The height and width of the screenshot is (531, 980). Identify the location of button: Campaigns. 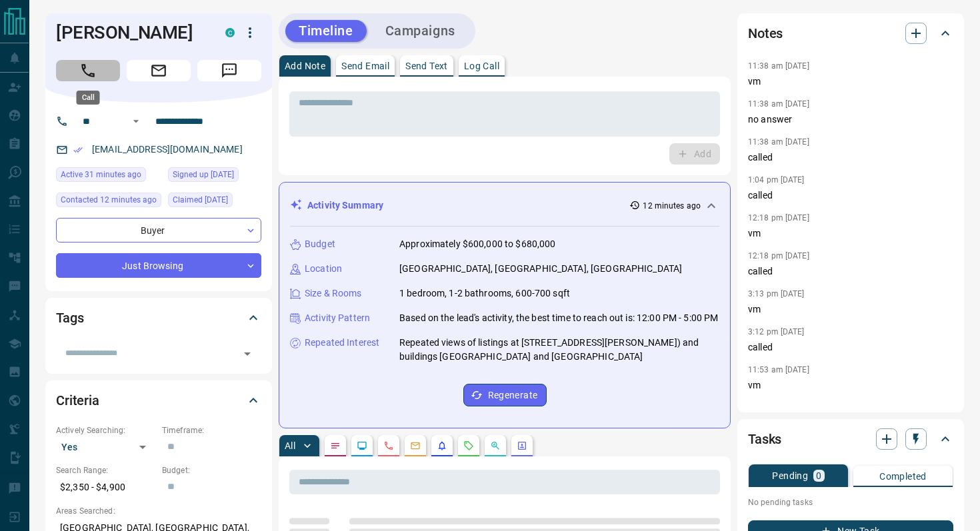
(420, 31).